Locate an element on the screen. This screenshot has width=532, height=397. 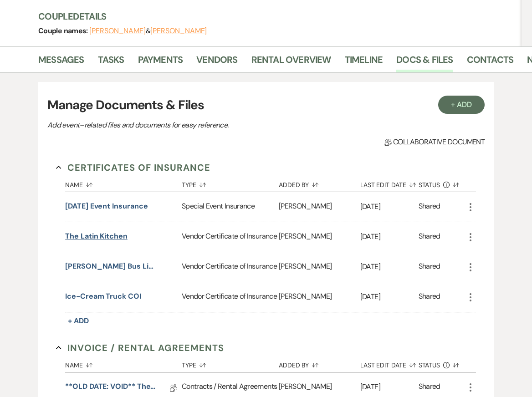
h3: Couple Details is located at coordinates (275, 16).